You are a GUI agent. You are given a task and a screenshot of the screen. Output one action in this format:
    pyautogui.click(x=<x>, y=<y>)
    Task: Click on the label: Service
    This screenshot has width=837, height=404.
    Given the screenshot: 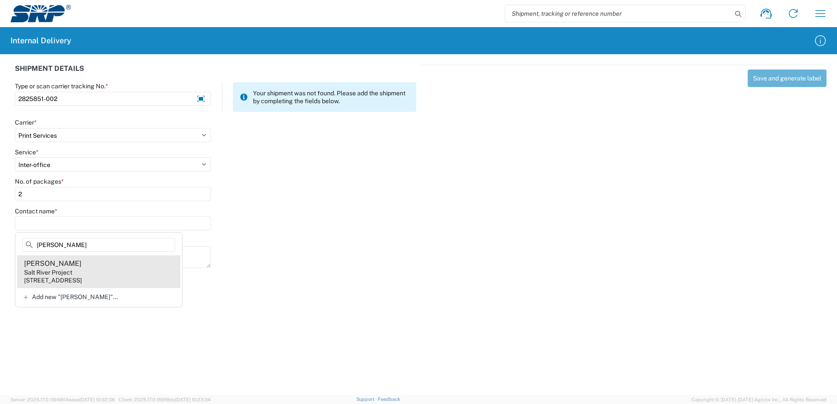 What is the action you would take?
    pyautogui.click(x=27, y=152)
    